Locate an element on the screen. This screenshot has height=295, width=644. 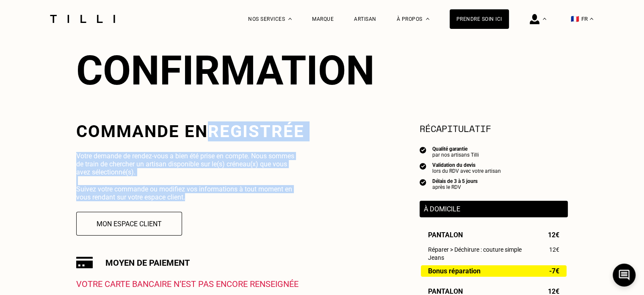
img: Logo du service de couturière Tilli is located at coordinates (82, 19).